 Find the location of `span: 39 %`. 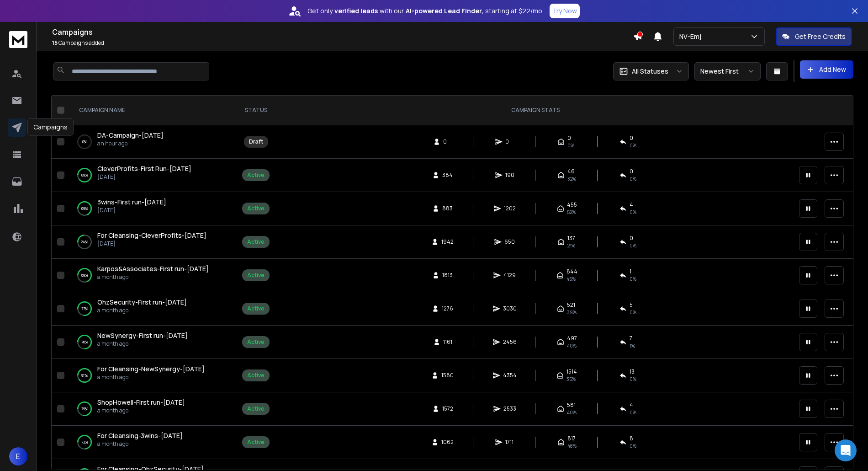

span: 39 % is located at coordinates (572, 312).